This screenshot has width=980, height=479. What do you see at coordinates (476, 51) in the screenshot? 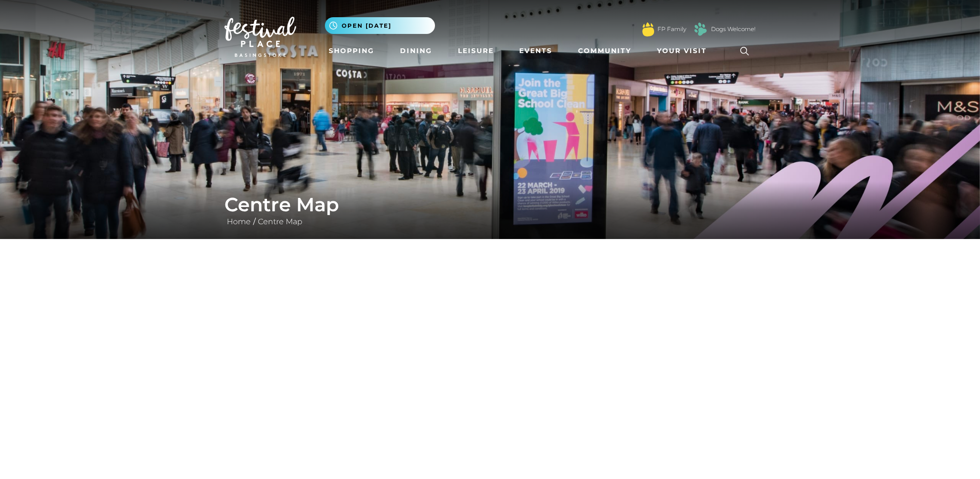
I see `a: Leisure` at bounding box center [476, 51].